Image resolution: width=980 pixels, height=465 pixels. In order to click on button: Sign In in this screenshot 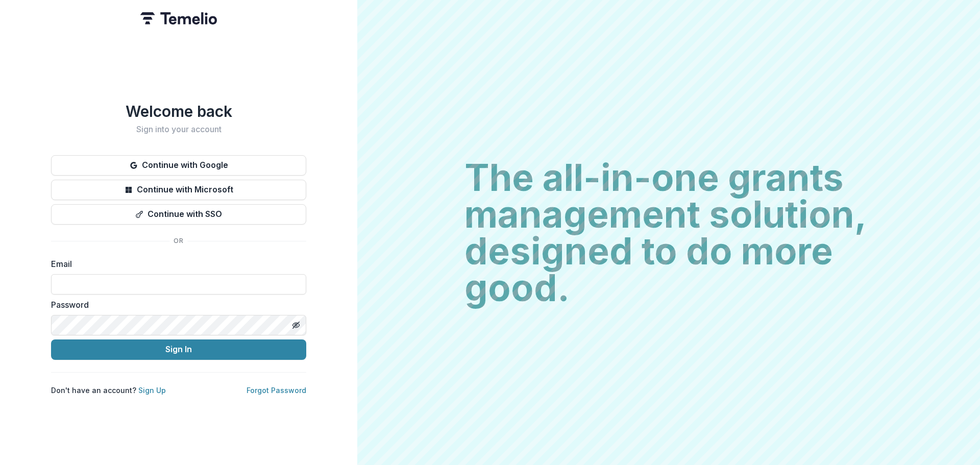, I will do `click(178, 349)`.